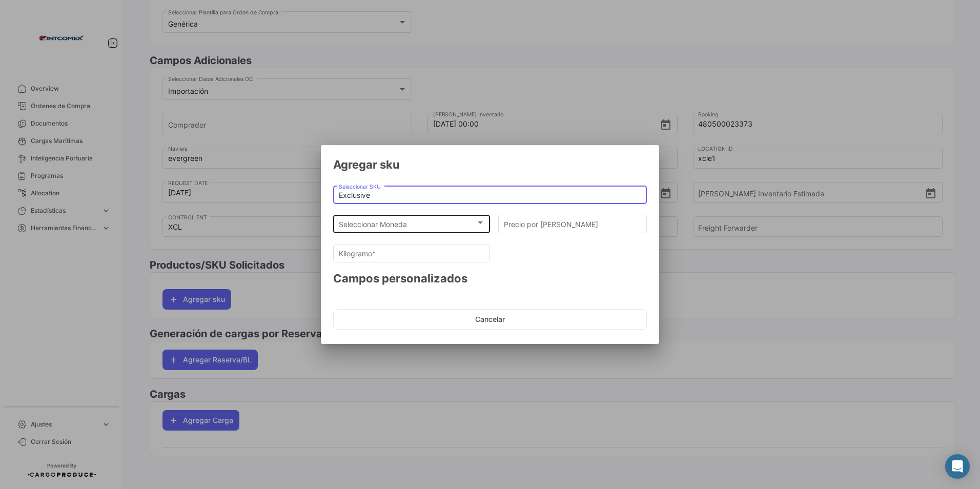  What do you see at coordinates (957, 466) in the screenshot?
I see `div: Abrir Intercom Messenger` at bounding box center [957, 466].